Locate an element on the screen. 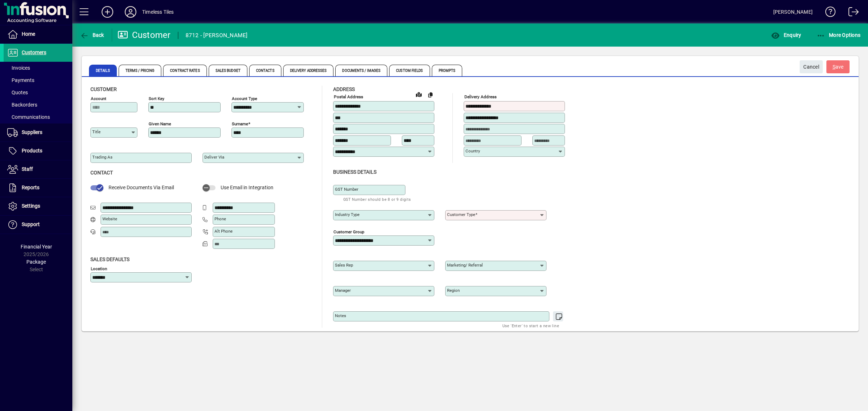 The height and width of the screenshot is (411, 868). mat-label: Title is located at coordinates (96, 132).